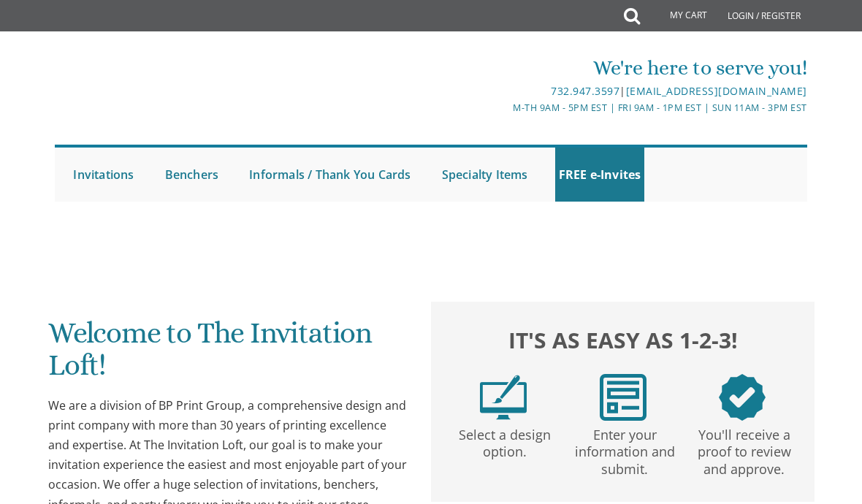 This screenshot has width=862, height=504. What do you see at coordinates (624, 449) in the screenshot?
I see `p: Enter your information and submit.` at bounding box center [624, 449].